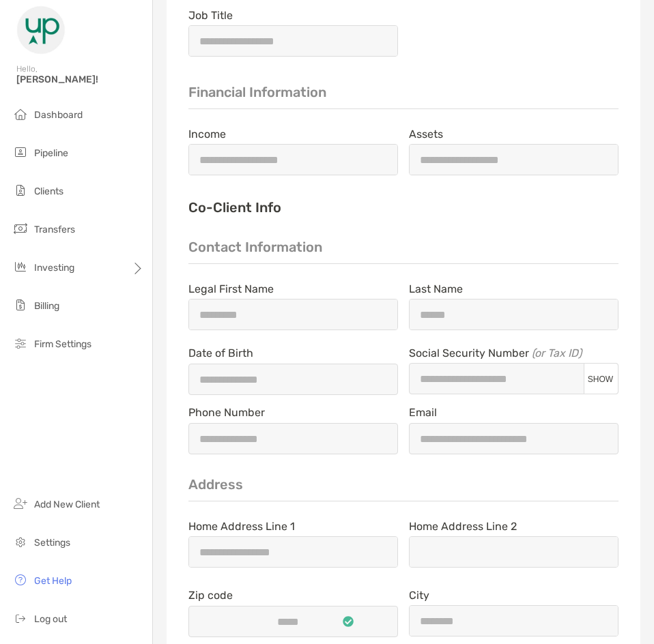  Describe the element at coordinates (66, 505) in the screenshot. I see `span: Add New Client` at that location.